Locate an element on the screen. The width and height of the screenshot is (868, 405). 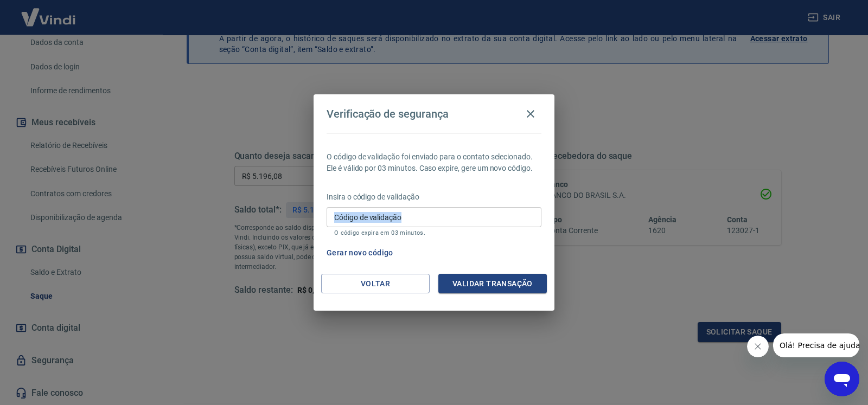
p: Insira o código de validação is located at coordinates (434, 197).